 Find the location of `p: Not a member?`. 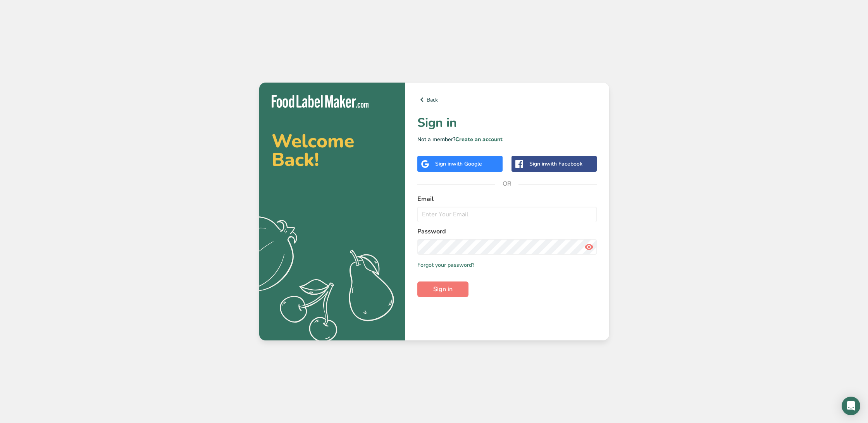

p: Not a member? is located at coordinates (507, 140).